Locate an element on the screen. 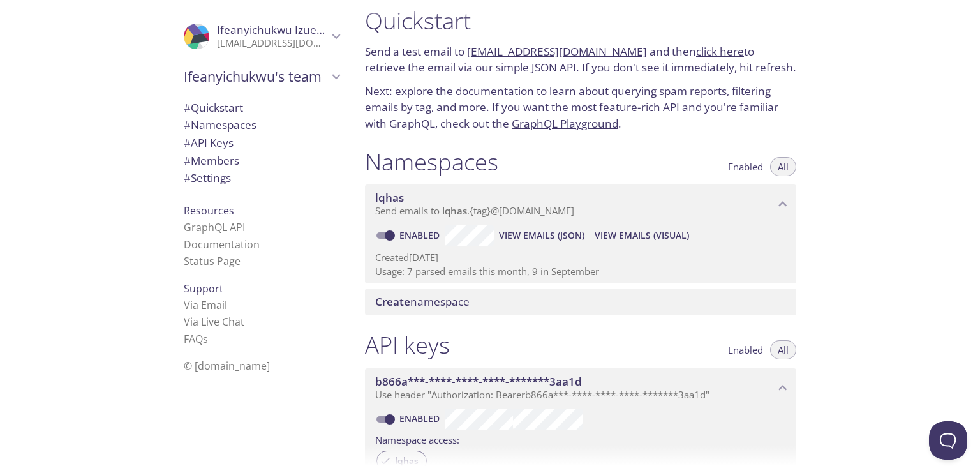  div: Members is located at coordinates (261, 161).